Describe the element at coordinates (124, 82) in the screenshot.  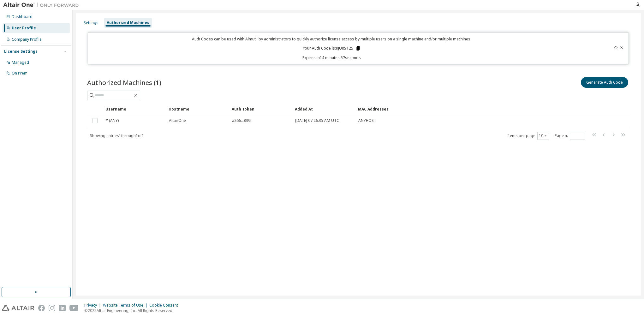
I see `span: Authorized Machines (1)` at that location.